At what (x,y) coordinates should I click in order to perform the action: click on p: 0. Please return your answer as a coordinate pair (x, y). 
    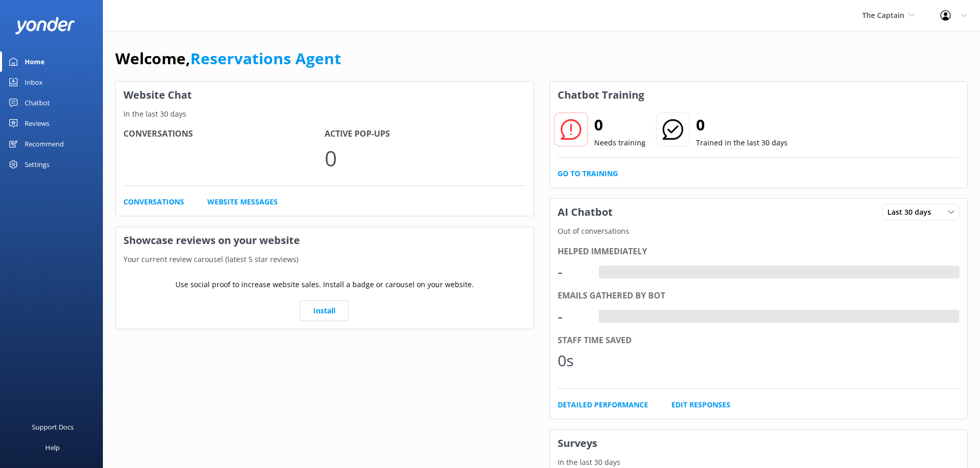
    Looking at the image, I should click on (425, 157).